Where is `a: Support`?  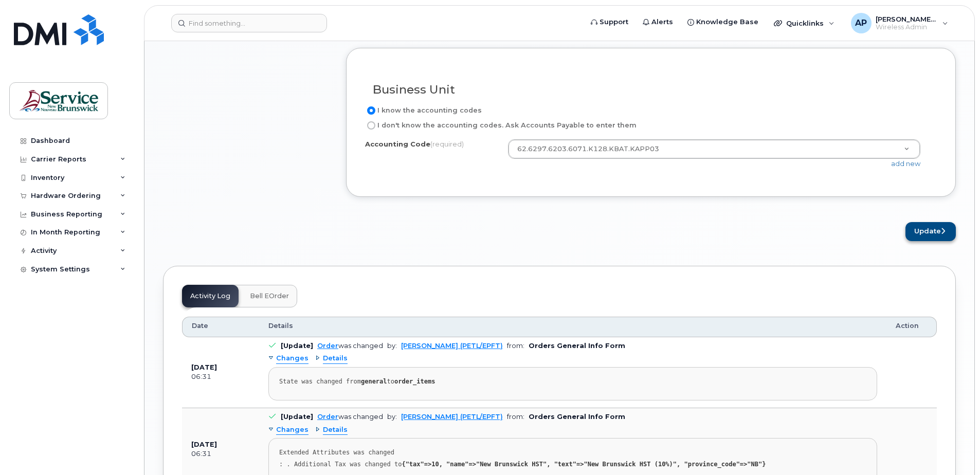 a: Support is located at coordinates (609, 22).